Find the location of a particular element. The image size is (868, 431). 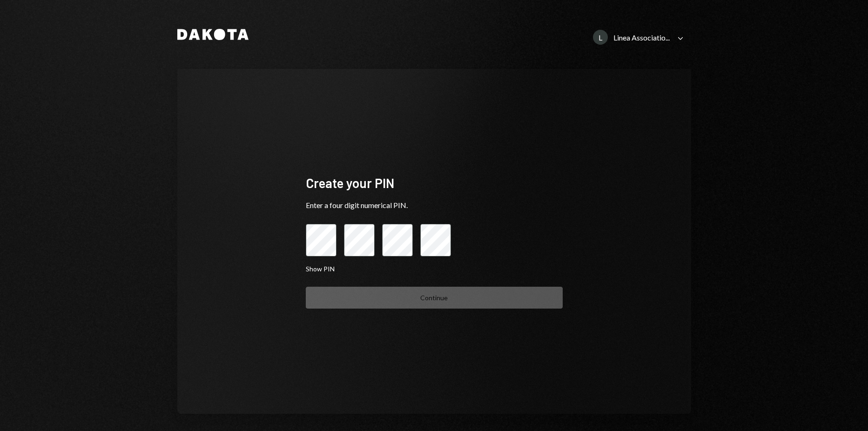

div: Create your PIN is located at coordinates (434, 183).